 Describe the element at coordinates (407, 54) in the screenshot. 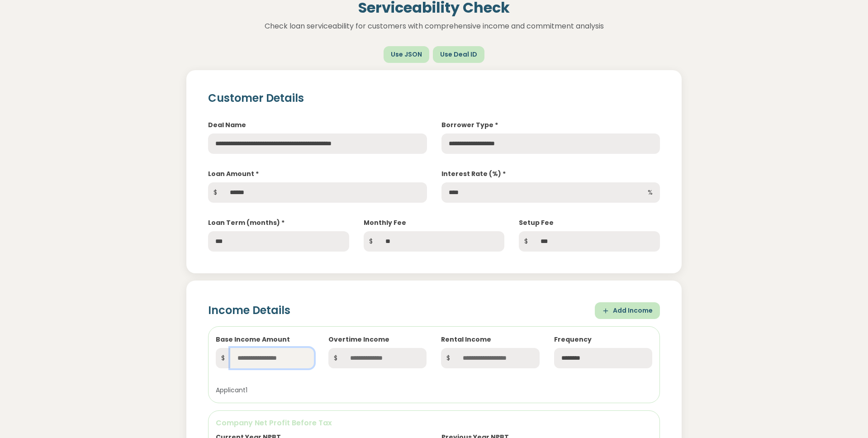

I see `button: Use JSON` at that location.